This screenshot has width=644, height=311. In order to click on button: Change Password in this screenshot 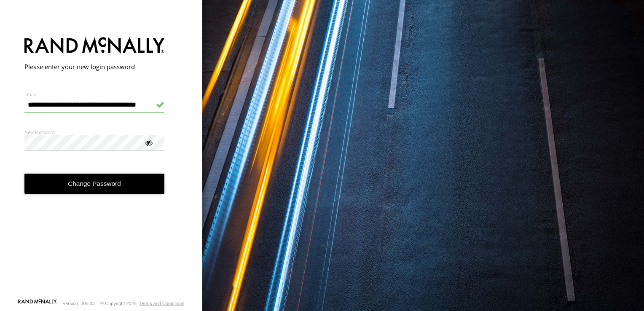, I will do `click(95, 184)`.